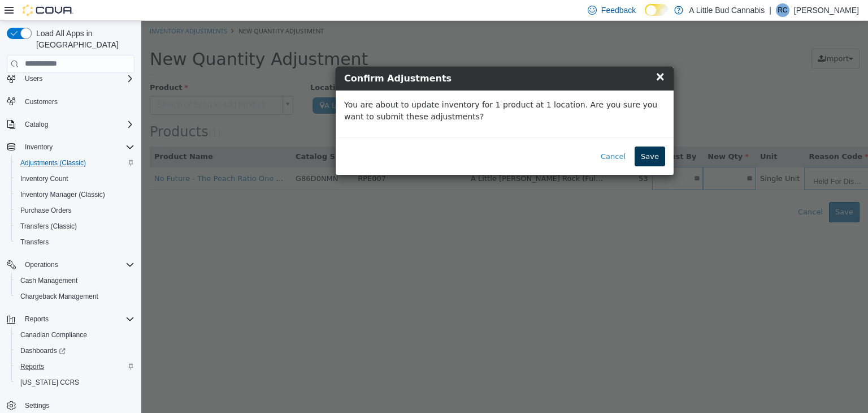 The width and height of the screenshot is (868, 413). What do you see at coordinates (364, 90) in the screenshot?
I see `p: You are about to update inventory for 1 product at 1 location. Are you sure you want to submit th...` at bounding box center [364, 90].